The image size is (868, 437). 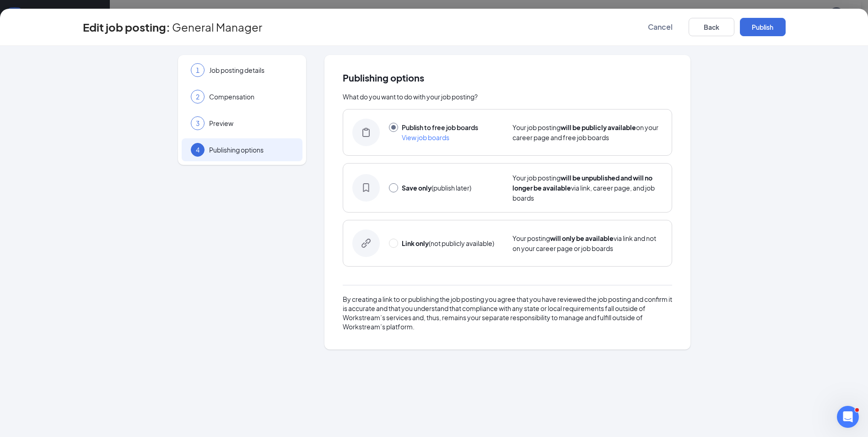 What do you see at coordinates (582, 183) in the screenshot?
I see `strong: will be unpublished and will no longer be available` at bounding box center [582, 183].